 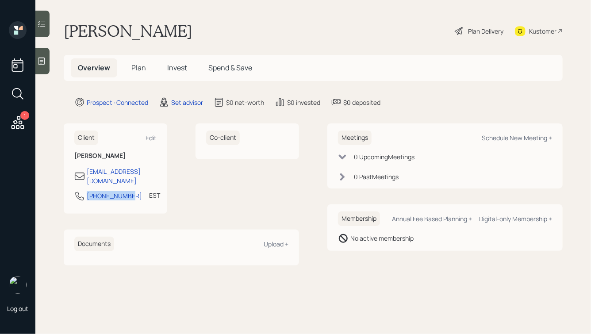 What do you see at coordinates (303, 102) in the screenshot?
I see `div: $0 invested` at bounding box center [303, 102].